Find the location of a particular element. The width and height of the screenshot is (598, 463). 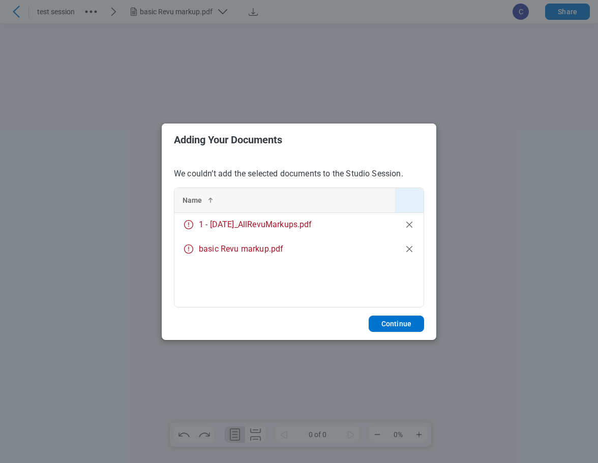

button: Continue is located at coordinates (396, 324).